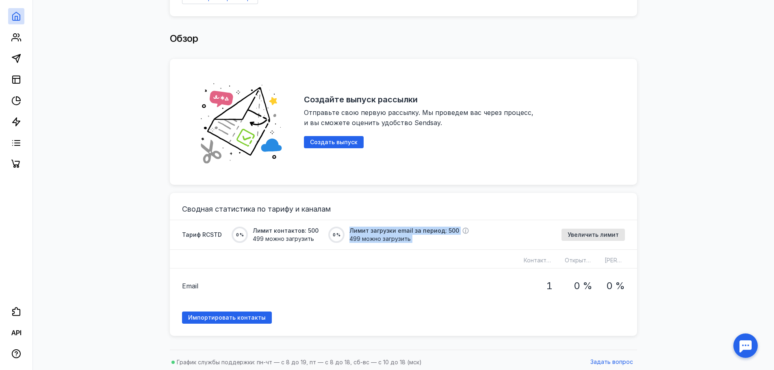 The width and height of the screenshot is (774, 370). I want to click on span: Импортировать контакты, so click(227, 318).